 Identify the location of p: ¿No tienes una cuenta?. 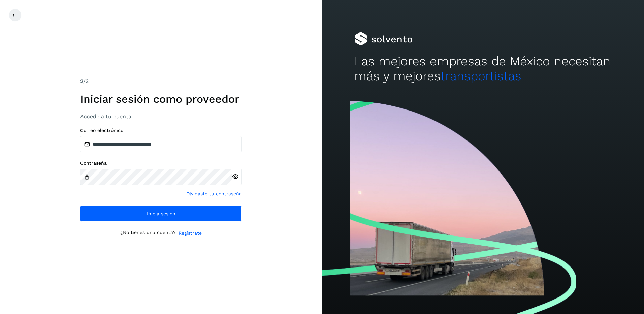
(148, 233).